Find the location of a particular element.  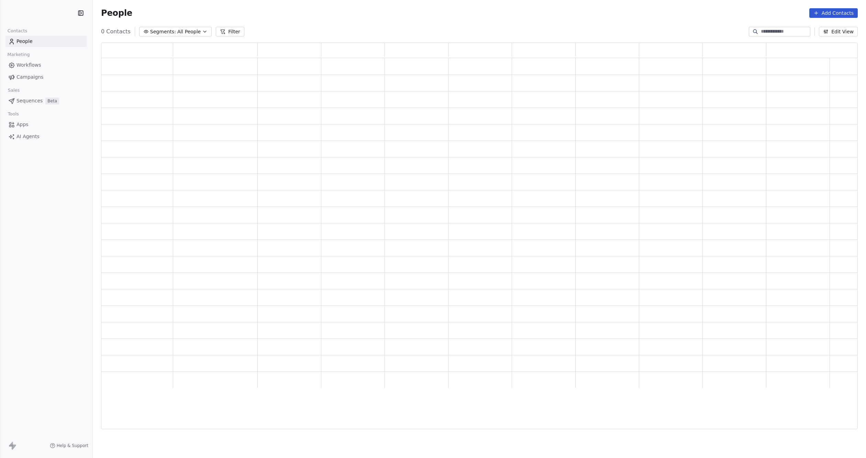

span: Help & Support is located at coordinates (73, 446).